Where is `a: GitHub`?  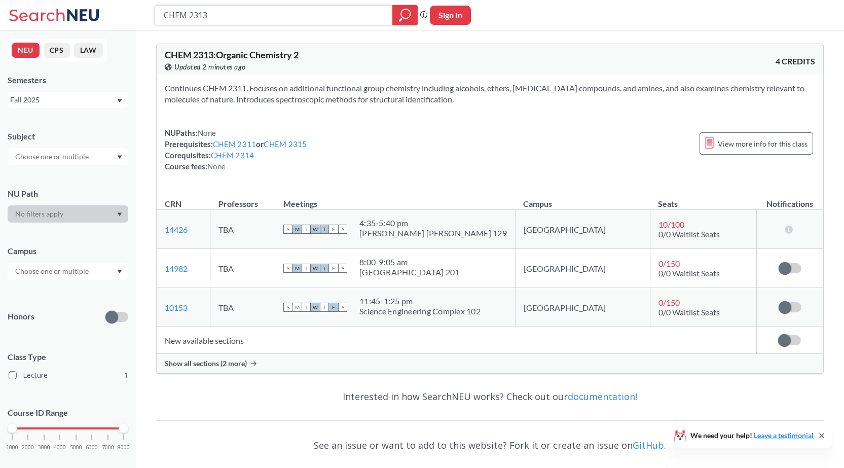
a: GitHub is located at coordinates (649, 445).